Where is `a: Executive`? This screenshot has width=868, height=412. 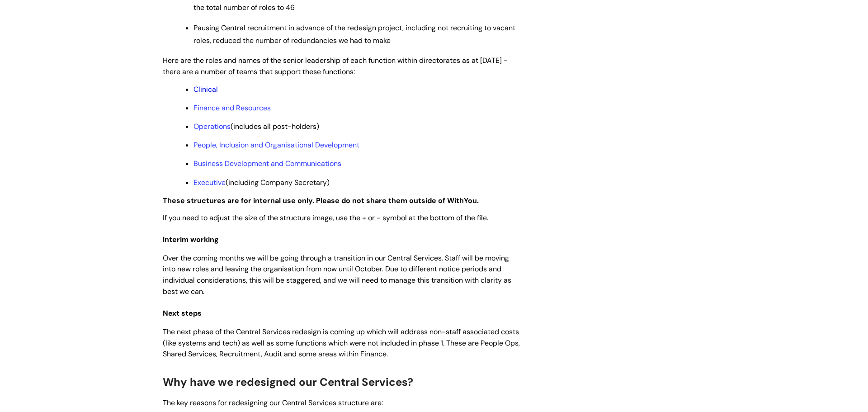 a: Executive is located at coordinates (209, 183).